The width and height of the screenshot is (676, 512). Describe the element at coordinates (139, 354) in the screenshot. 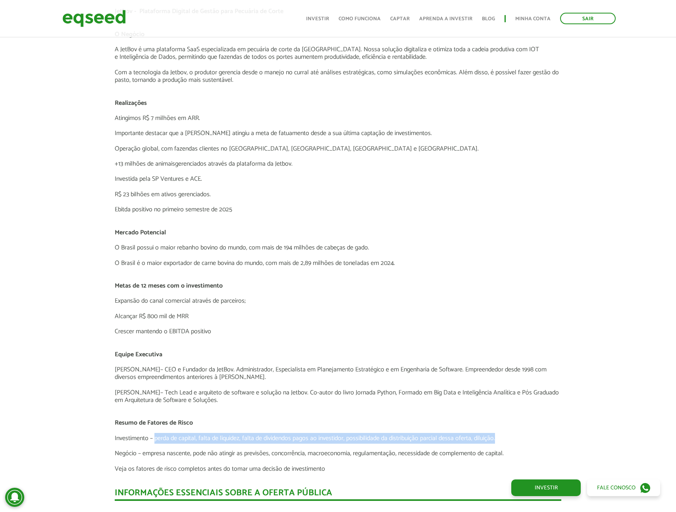

I see `span: Equipe Executiva` at that location.